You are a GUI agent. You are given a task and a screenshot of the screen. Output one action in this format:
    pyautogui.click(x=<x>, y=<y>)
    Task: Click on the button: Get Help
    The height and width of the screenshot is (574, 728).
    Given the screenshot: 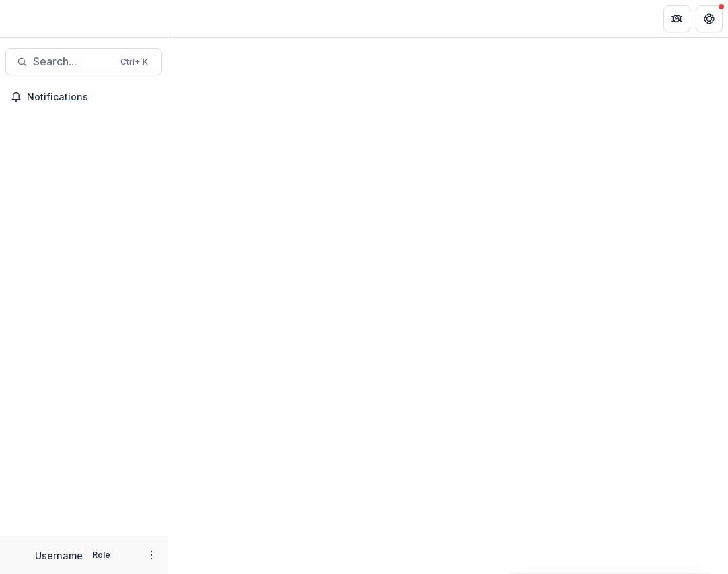 What is the action you would take?
    pyautogui.click(x=709, y=19)
    